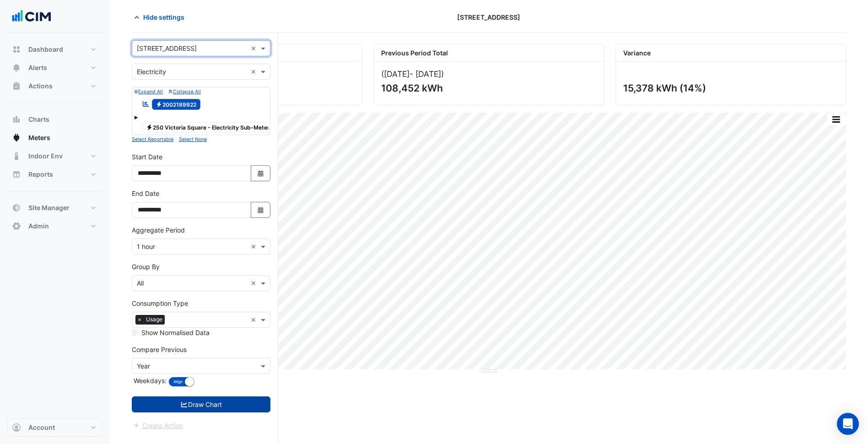  What do you see at coordinates (159, 349) in the screenshot?
I see `label: Compare Previous` at bounding box center [159, 349].